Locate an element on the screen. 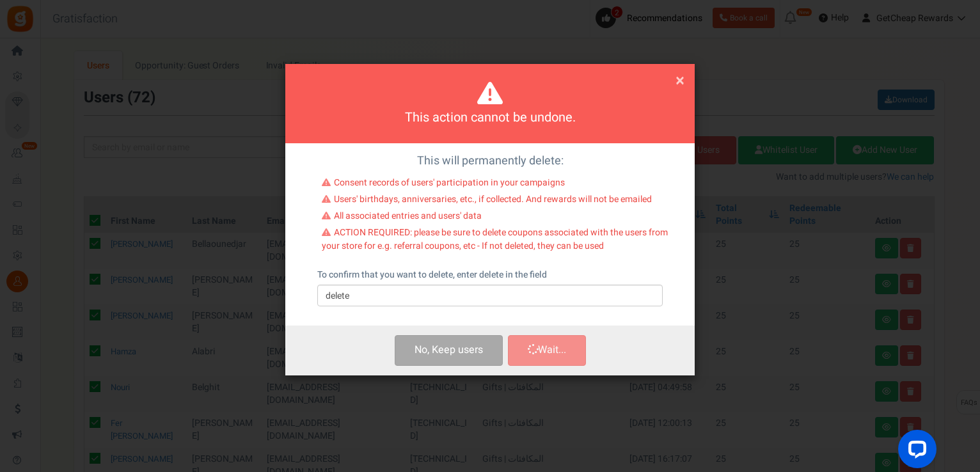 The image size is (980, 472). li: Users' birthdays, anniversaries, etc., if collected. And rewards will not be emailed is located at coordinates (494, 202).